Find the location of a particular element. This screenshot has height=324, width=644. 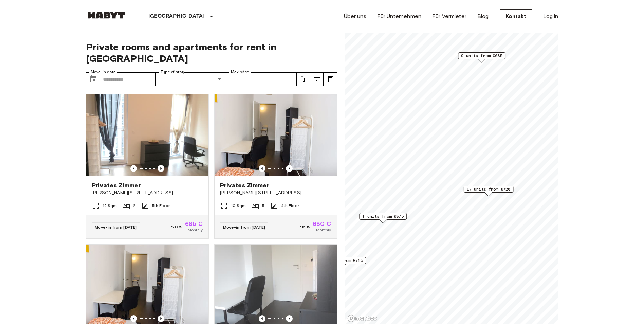

img: Marketing picture of unit DE-01-302-013-01 is located at coordinates (147, 135).